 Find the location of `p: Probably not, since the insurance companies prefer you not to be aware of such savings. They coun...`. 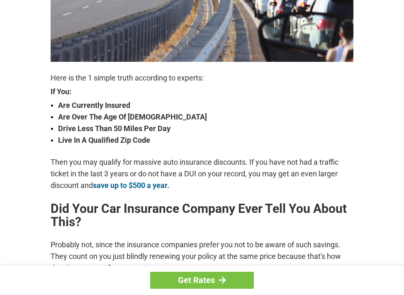

p: Probably not, since the insurance companies prefer you not to be aware of such savings. They coun... is located at coordinates (202, 256).